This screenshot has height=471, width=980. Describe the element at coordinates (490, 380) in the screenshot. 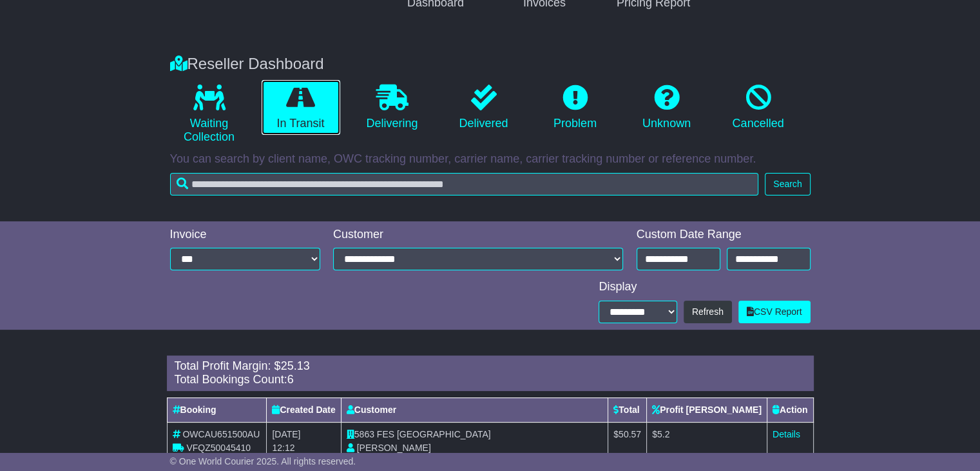

I see `div: Total Bookings Count:` at that location.